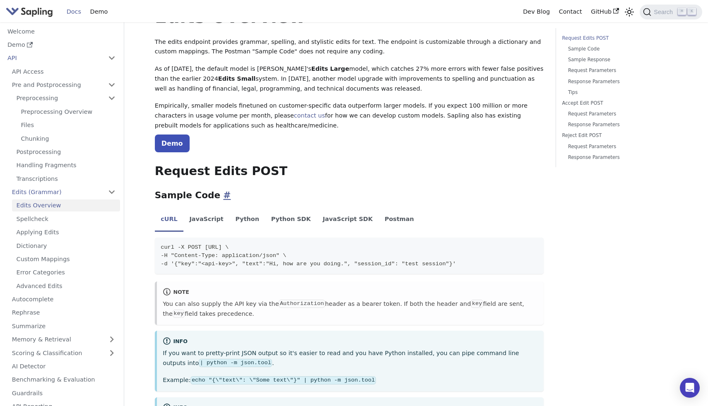 The width and height of the screenshot is (708, 406). Describe the element at coordinates (169, 220) in the screenshot. I see `li: cURL` at that location.